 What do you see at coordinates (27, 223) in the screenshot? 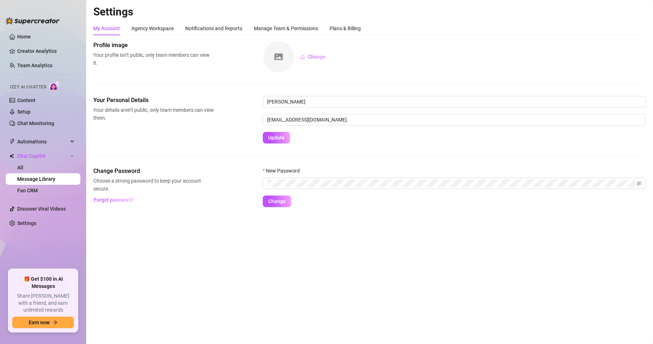
I see `a: Settings` at bounding box center [27, 223].